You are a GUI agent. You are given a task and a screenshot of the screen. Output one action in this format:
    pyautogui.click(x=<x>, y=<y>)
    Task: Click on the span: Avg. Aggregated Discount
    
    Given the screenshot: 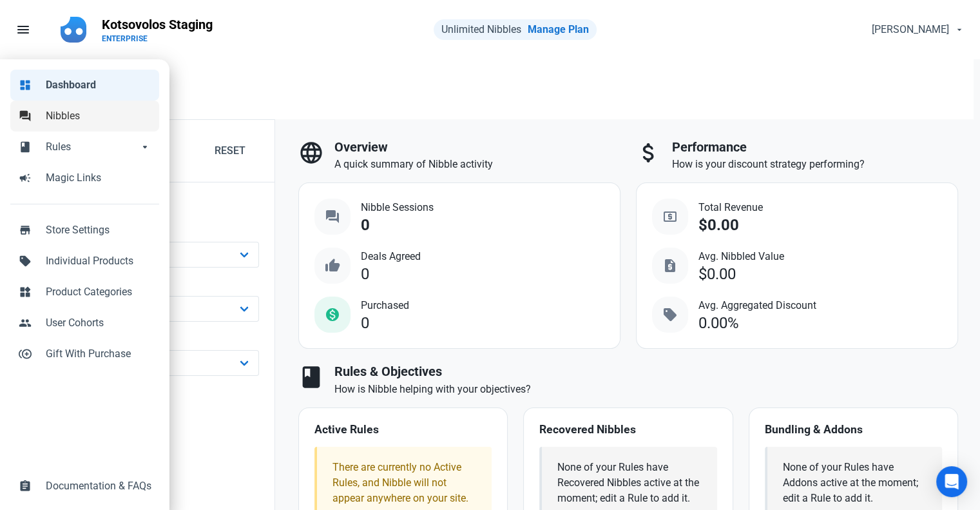 What is the action you would take?
    pyautogui.click(x=757, y=305)
    